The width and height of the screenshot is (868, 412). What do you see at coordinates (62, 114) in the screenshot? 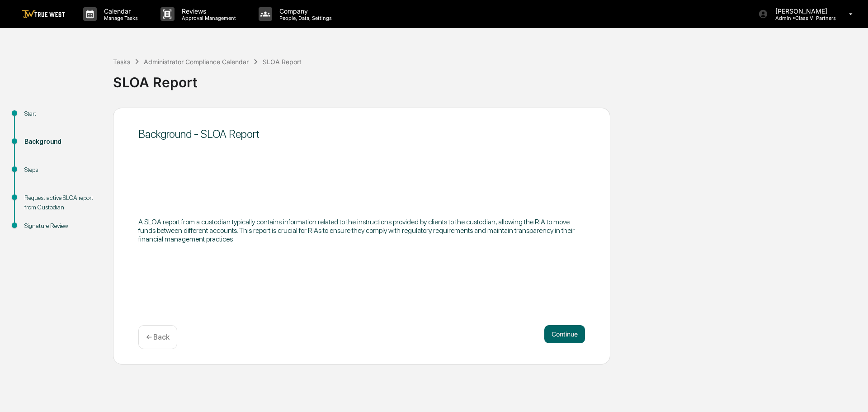
I see `div: Start` at bounding box center [62, 114].